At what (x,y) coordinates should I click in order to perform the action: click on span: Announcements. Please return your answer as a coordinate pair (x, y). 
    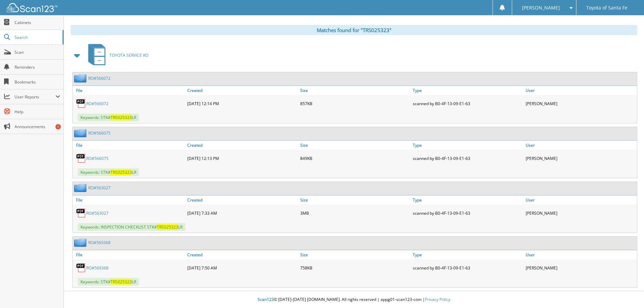
    Looking at the image, I should click on (37, 126).